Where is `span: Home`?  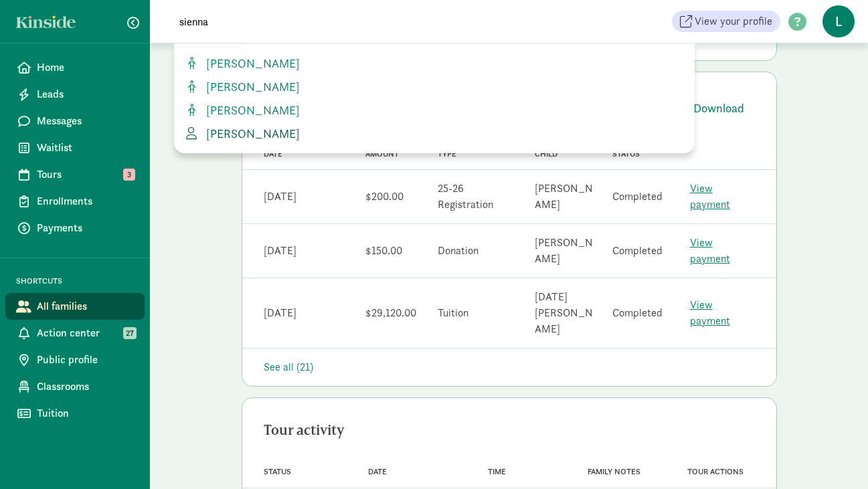 span: Home is located at coordinates (85, 68).